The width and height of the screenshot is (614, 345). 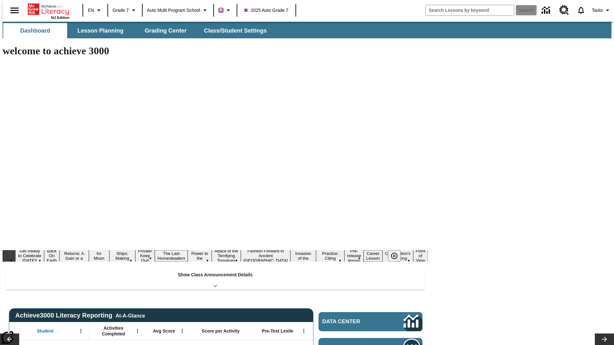 What do you see at coordinates (125, 10) in the screenshot?
I see `button: Grade: Grade 7, Select a grade` at bounding box center [125, 10].